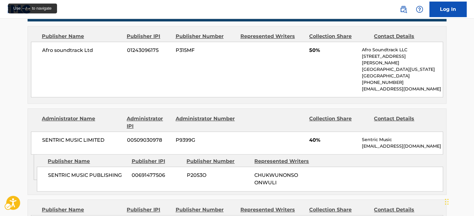 The image size is (474, 216). Describe the element at coordinates (87, 175) in the screenshot. I see `span: SENTRIC MUSIC PUBLISHING` at that location.